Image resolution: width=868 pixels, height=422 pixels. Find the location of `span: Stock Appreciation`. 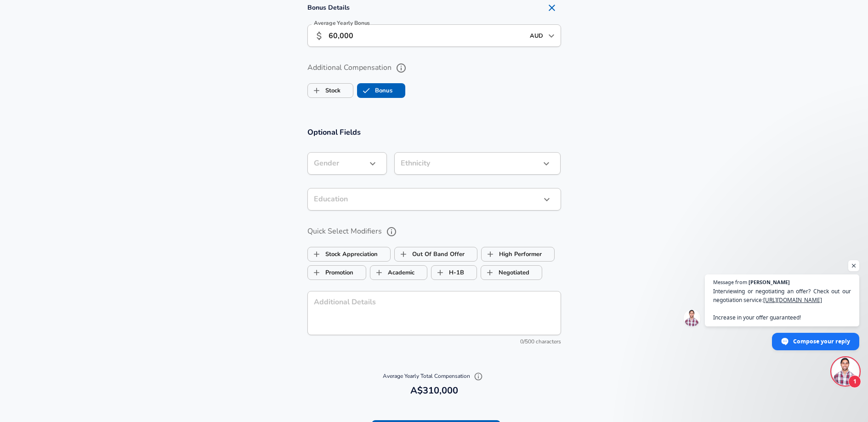

span: Stock Appreciation is located at coordinates (317, 254).